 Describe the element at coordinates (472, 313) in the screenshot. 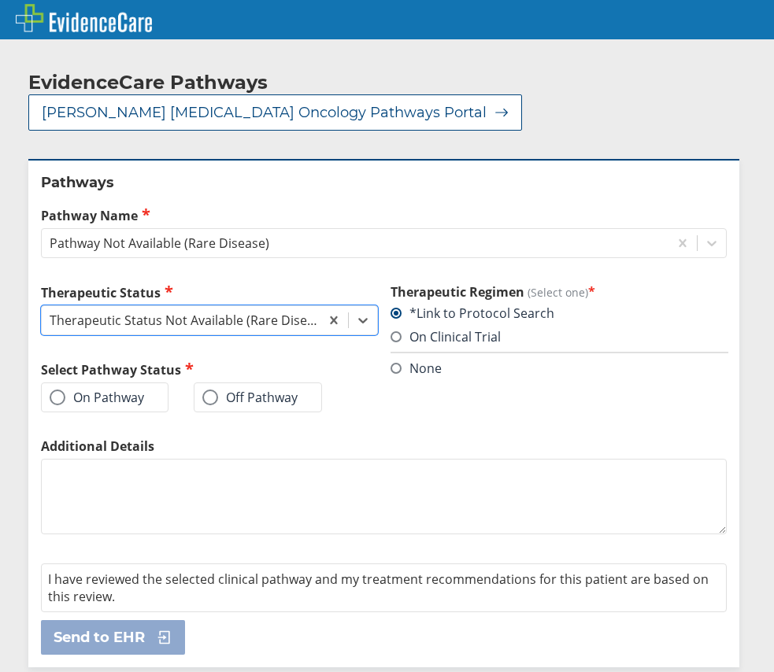

I see `label: *Link to Protocol Search` at that location.